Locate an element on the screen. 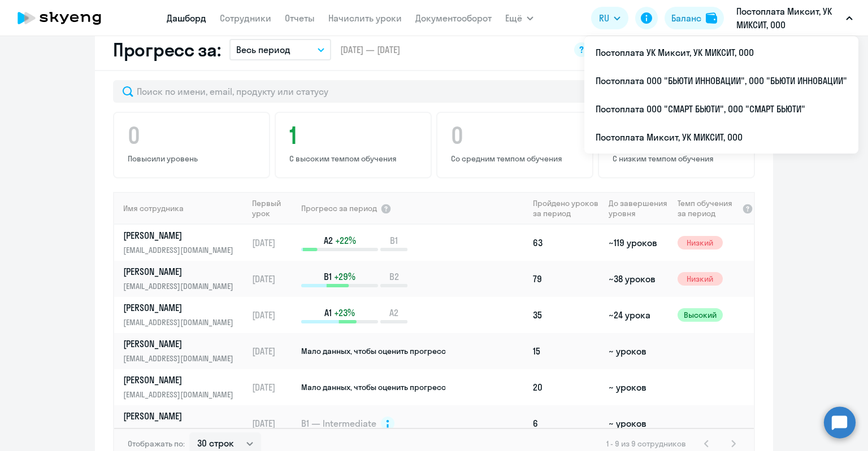 This screenshot has height=451, width=868. td: 15 is located at coordinates (566, 351).